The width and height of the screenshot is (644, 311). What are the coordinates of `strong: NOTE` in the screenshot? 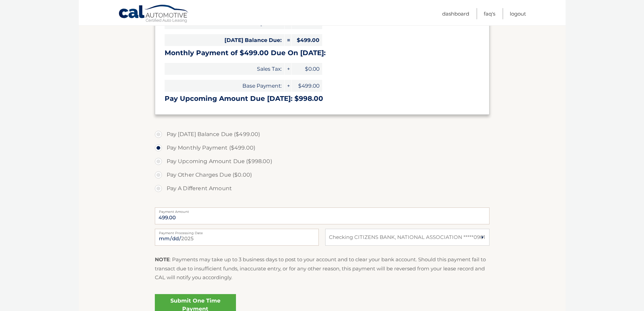 It's located at (162, 260).